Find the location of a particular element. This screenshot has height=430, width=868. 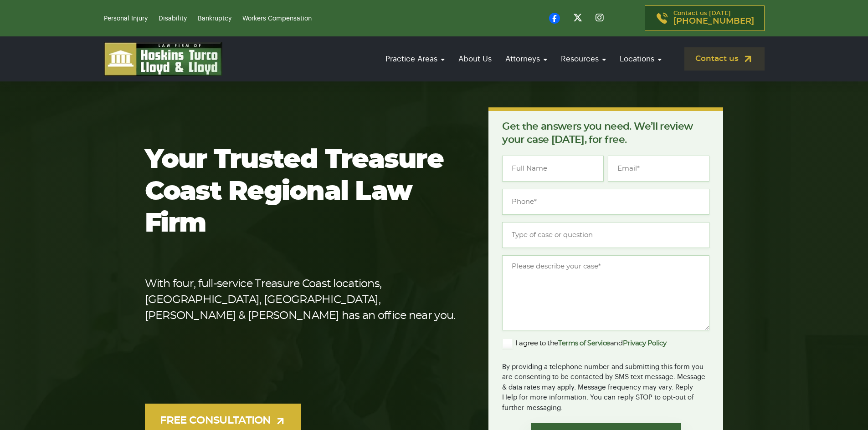

a: Personal Injury is located at coordinates (125, 19).